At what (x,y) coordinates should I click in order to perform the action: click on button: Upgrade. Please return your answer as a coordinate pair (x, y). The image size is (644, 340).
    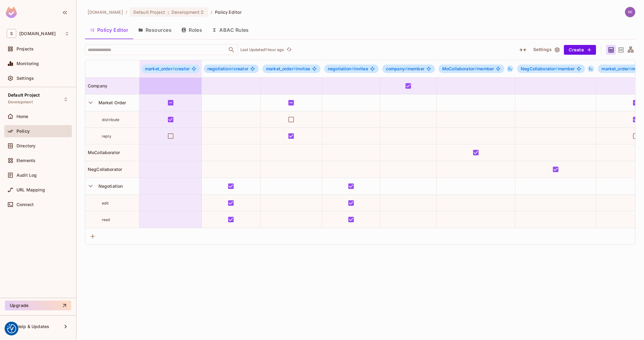
    Looking at the image, I should click on (38, 305).